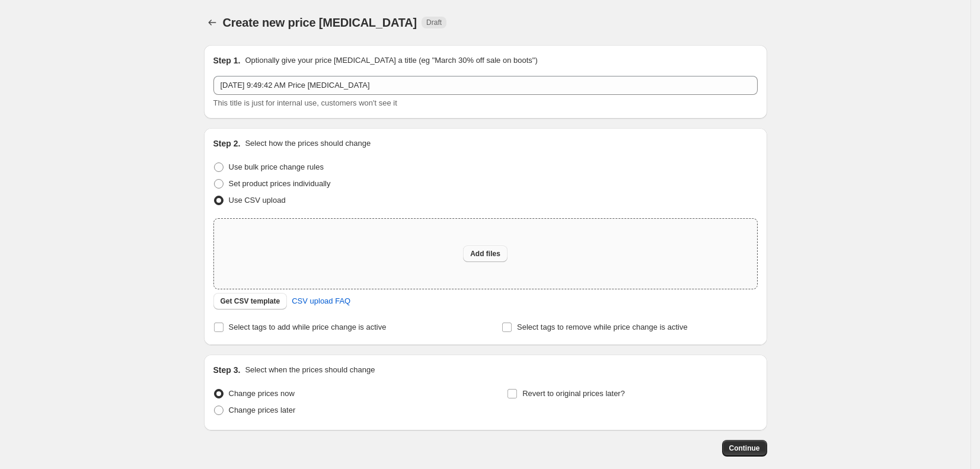 This screenshot has height=469, width=980. Describe the element at coordinates (485, 254) in the screenshot. I see `span: Add files` at that location.